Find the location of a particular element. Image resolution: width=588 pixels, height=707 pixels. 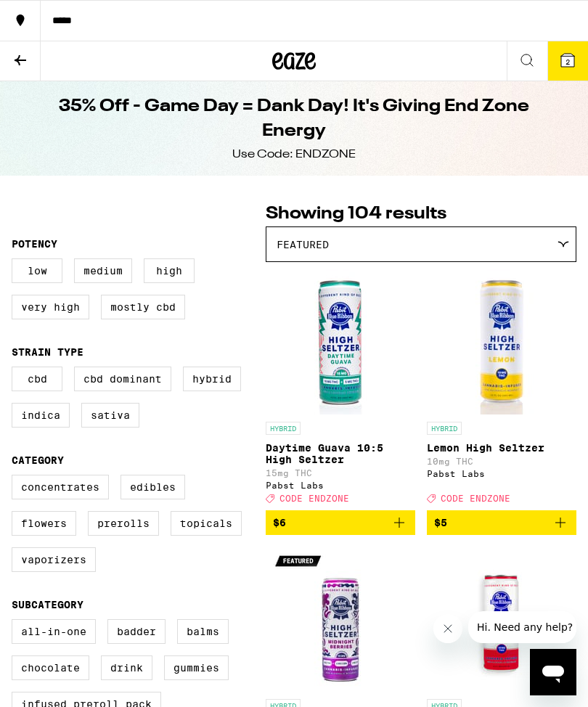

label: Badder is located at coordinates (136, 631).